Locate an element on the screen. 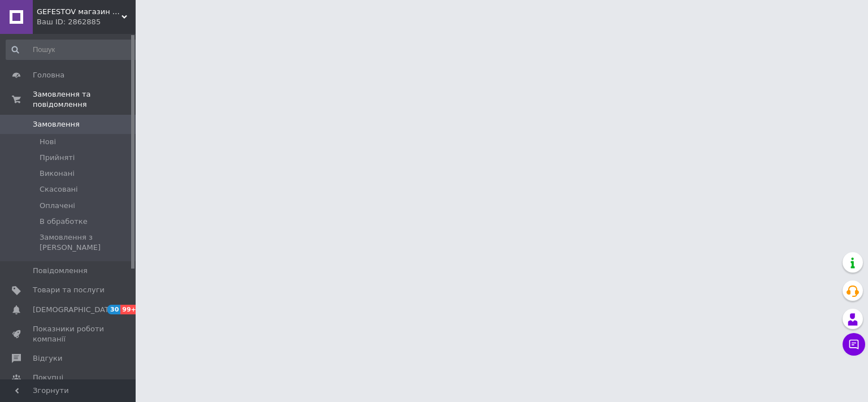  span: Замовлення is located at coordinates (56, 125).